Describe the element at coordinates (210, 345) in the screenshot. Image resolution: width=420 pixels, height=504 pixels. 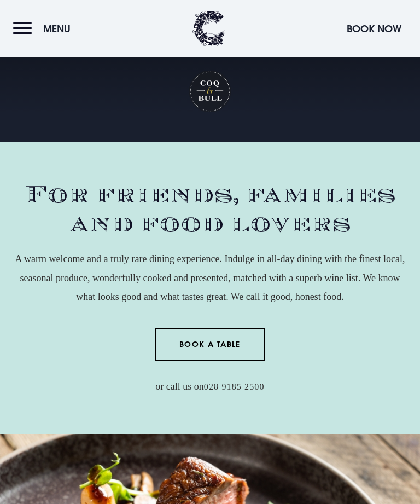
I see `a: Book a Table` at that location.